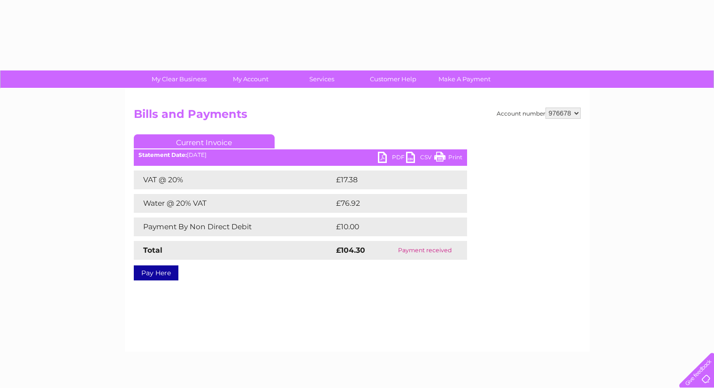  Describe the element at coordinates (156, 273) in the screenshot. I see `a: Pay Here` at that location.